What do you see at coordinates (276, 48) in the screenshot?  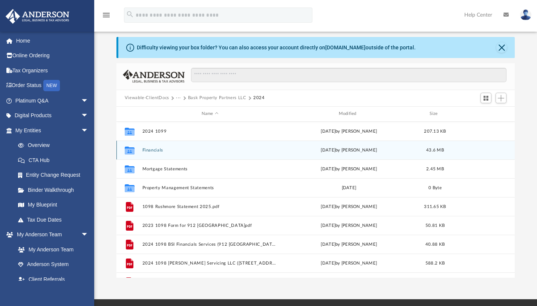 I see `div: Difficulty viewing your box folder? You can also access your account directly on outside of the p...` at bounding box center [276, 48].